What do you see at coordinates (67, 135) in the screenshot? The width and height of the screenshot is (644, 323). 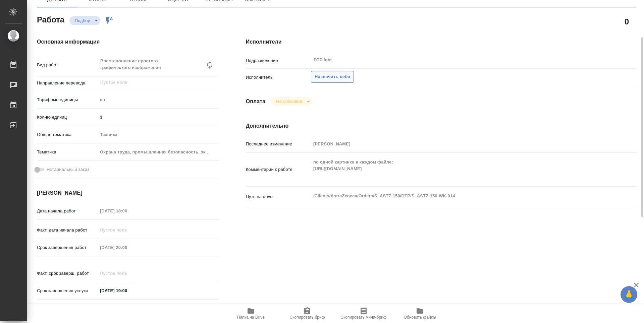 I see `p: Общая тематика` at bounding box center [67, 135].